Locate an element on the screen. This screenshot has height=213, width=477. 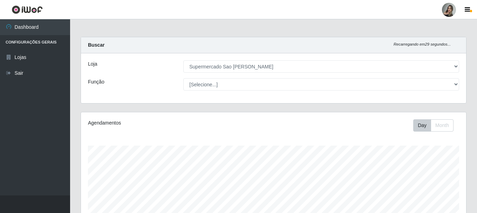
label: Função is located at coordinates (96, 82).